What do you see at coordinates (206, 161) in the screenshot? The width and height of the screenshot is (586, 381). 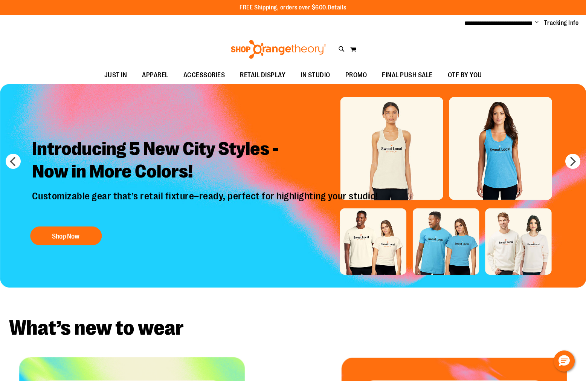 I see `h2: Introducing 5 New City Styles - Now in More Colors!` at bounding box center [206, 161].